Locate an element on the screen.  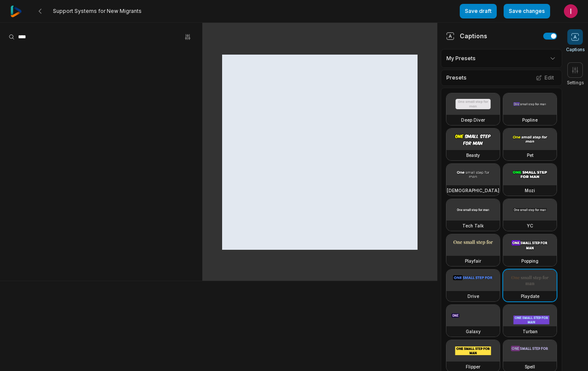
h3: Turban is located at coordinates (530, 332).